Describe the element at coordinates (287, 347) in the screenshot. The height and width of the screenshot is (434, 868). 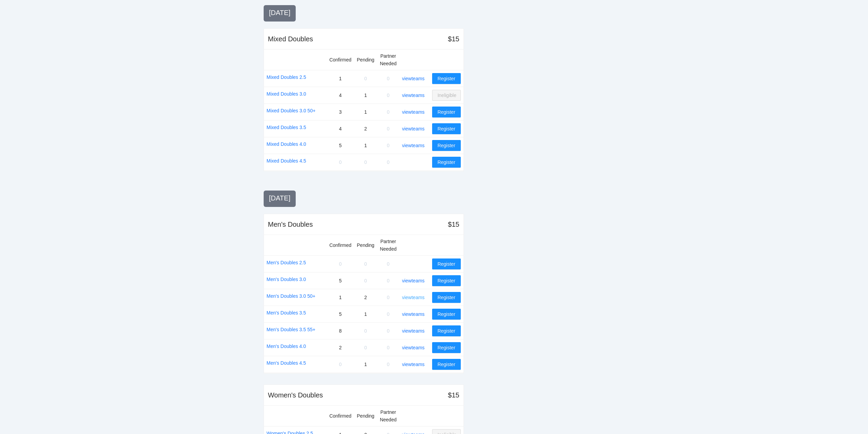
I see `a: Men's Doubles 4.0` at that location.